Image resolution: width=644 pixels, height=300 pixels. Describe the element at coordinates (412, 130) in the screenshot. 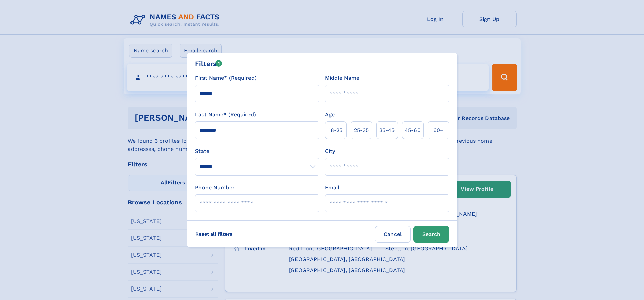

I see `span: 45‑60` at that location.